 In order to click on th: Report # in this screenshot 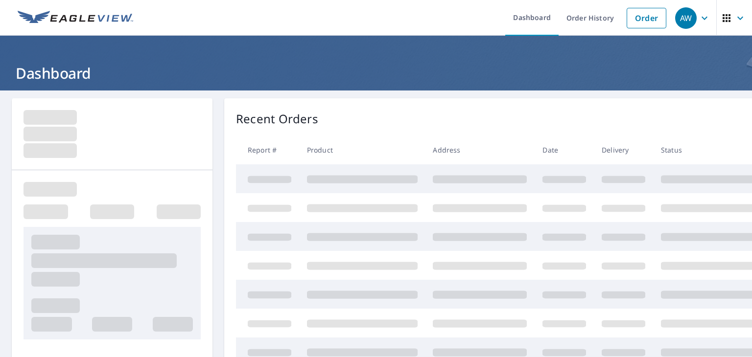, I will do `click(267, 150)`.